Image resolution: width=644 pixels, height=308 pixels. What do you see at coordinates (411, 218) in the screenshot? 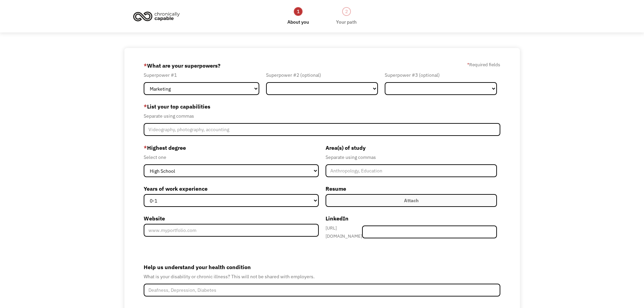
I see `label: LinkedIn` at bounding box center [411, 218].